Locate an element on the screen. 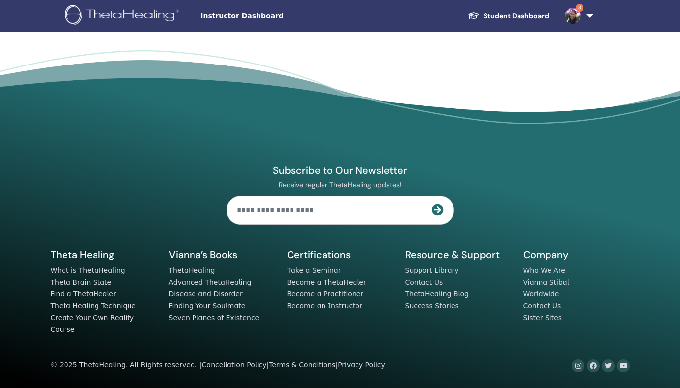  a: Student Dashboard is located at coordinates (508, 16).